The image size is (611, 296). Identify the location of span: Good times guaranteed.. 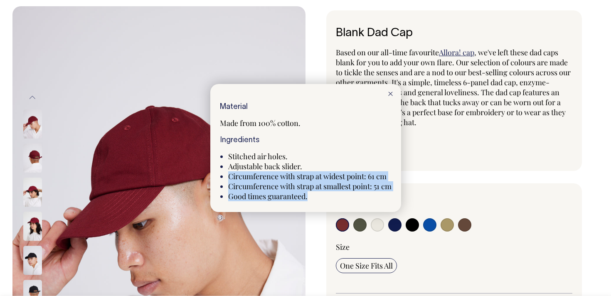
(268, 196).